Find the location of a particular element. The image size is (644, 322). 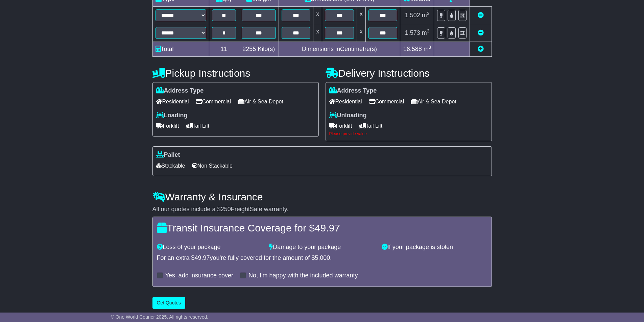

div: If your package is stolen is located at coordinates (434, 247).